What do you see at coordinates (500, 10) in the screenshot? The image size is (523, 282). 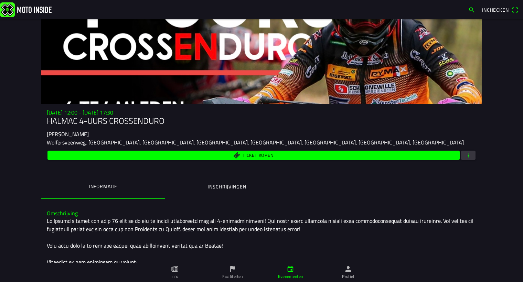 I see `a: Incheckenqr scanner` at bounding box center [500, 10].